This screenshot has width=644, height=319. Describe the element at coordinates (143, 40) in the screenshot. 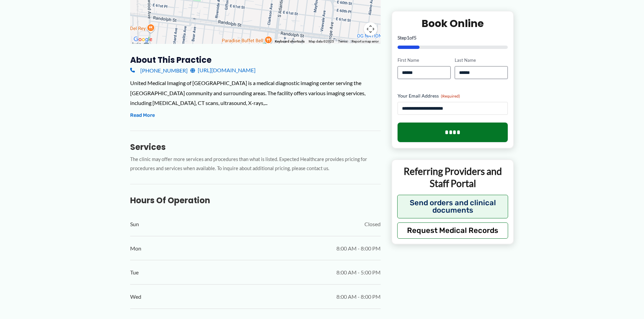

I see `a: Open this area in Google Maps (opens a new window)` at that location.